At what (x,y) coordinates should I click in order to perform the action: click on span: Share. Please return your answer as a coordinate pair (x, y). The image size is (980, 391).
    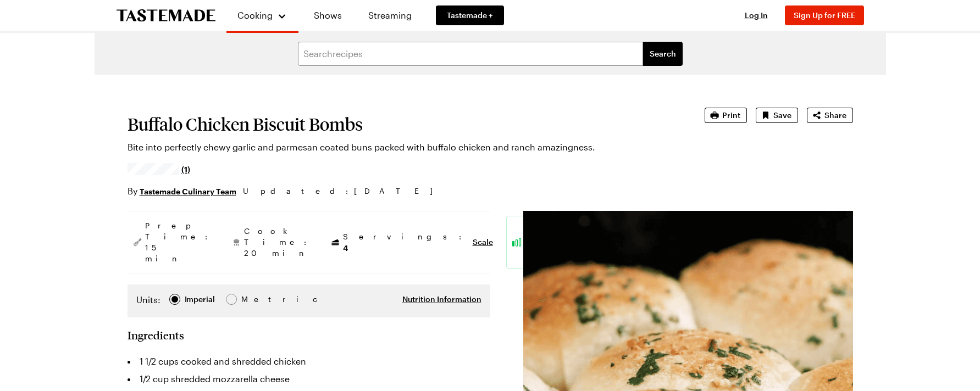
    Looking at the image, I should click on (836, 115).